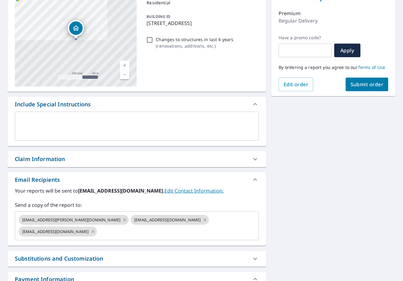  Describe the element at coordinates (298, 21) in the screenshot. I see `p: Regular Delivery` at that location.